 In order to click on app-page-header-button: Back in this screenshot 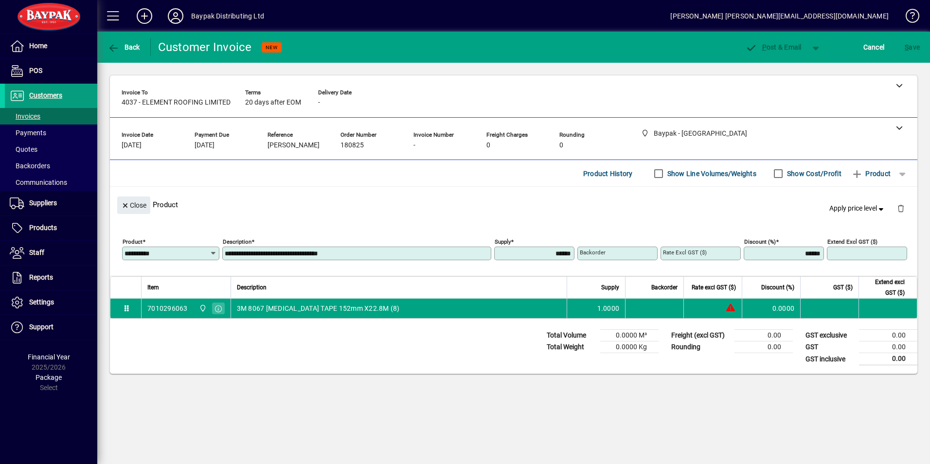, I will do `click(124, 47)`.